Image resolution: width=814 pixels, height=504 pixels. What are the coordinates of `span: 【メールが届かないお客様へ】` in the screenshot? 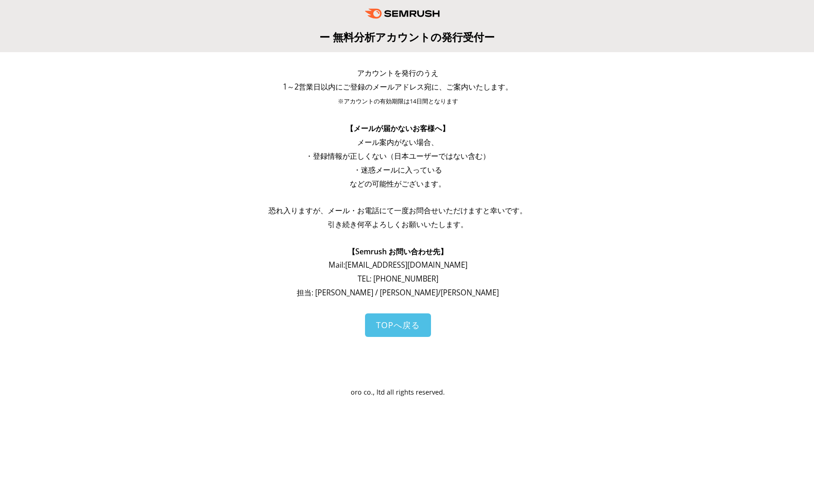 It's located at (398, 129).